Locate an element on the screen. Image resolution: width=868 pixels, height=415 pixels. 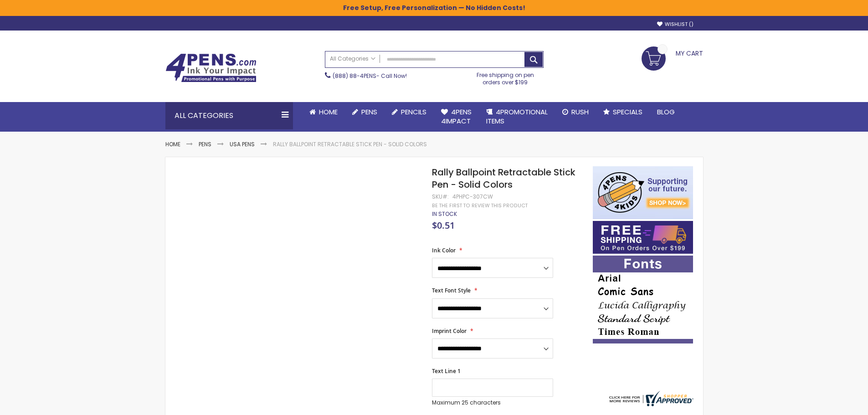
span: 4Pens 4impact is located at coordinates (456, 116).